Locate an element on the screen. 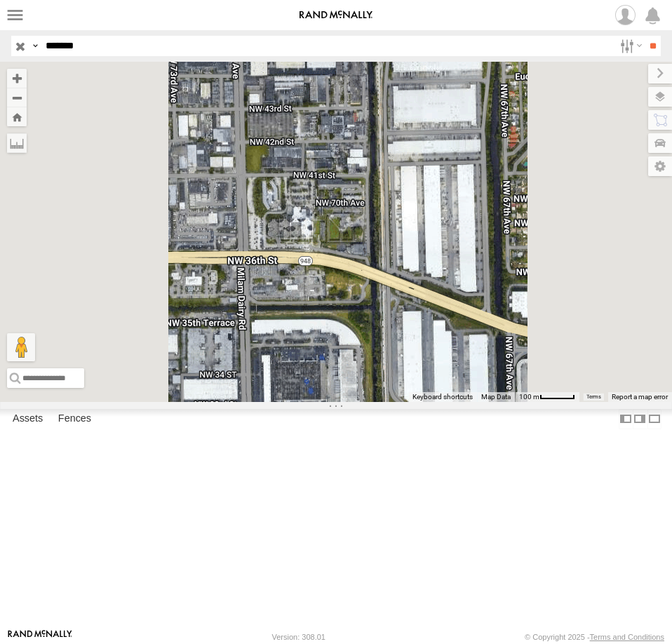 Image resolution: width=672 pixels, height=644 pixels. img: rand-logo.svg is located at coordinates (336, 16).